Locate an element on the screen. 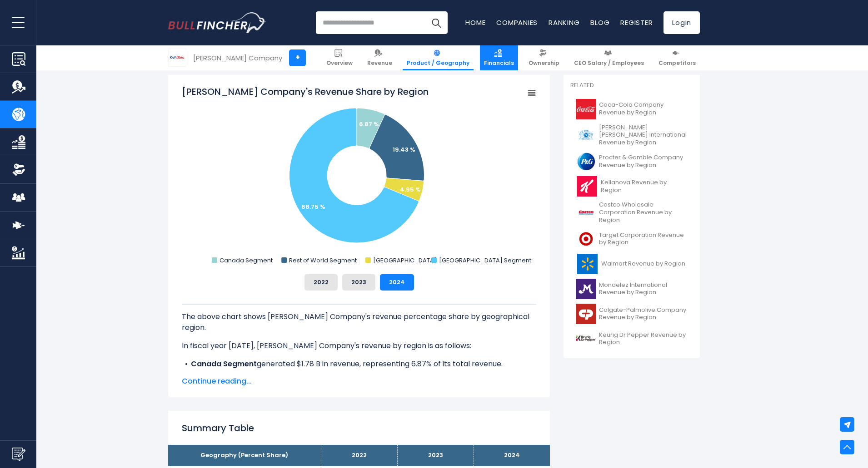 Image resolution: width=868 pixels, height=468 pixels. a: Kellanova Revenue by Region is located at coordinates (632, 187).